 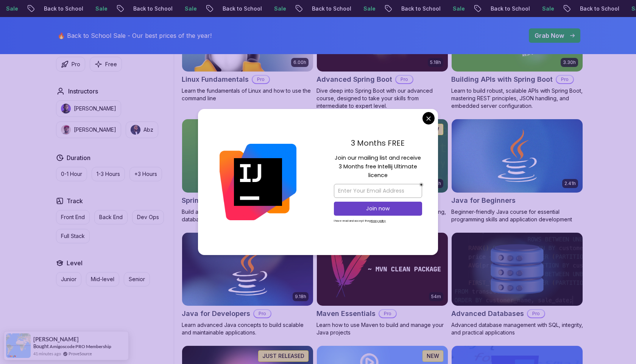 What do you see at coordinates (103, 279) in the screenshot?
I see `p: Mid-level` at bounding box center [103, 279].